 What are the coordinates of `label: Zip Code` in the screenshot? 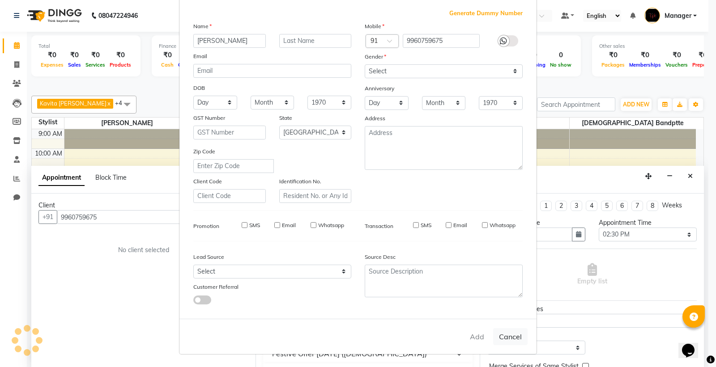 It's located at (204, 152).